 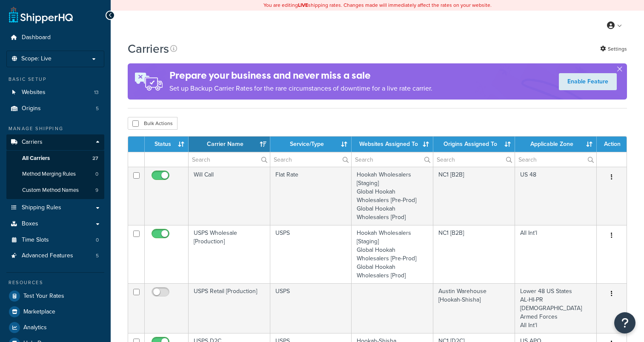 I want to click on img: ad-rules-rateshop-fe6ec290ccb7230408bd80ed9643f0289d75e0ffd9eb532fc0e269fcd187b520.png, so click(x=148, y=81).